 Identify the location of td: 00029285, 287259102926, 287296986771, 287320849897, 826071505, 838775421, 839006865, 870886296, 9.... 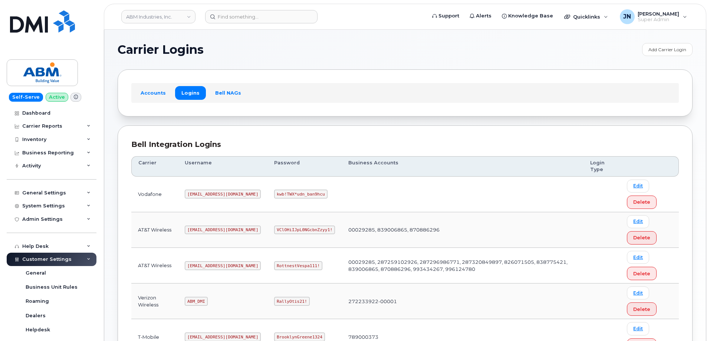
(463, 266).